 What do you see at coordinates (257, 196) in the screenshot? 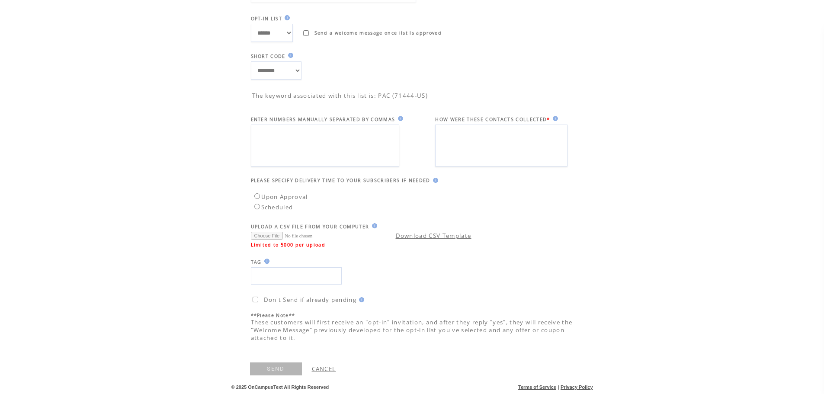
I see `input: Upon Approval` at bounding box center [257, 196].